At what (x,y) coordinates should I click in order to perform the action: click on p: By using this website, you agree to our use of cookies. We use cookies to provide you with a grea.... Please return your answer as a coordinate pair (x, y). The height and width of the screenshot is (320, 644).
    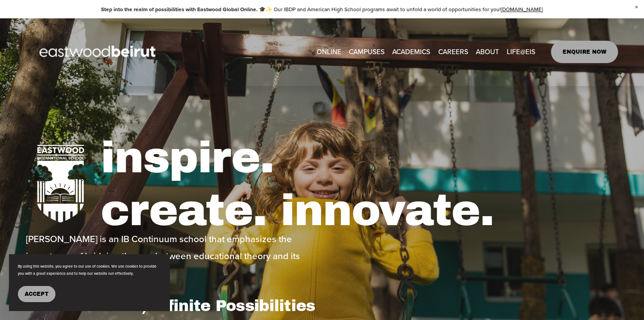
    Looking at the image, I should click on (89, 270).